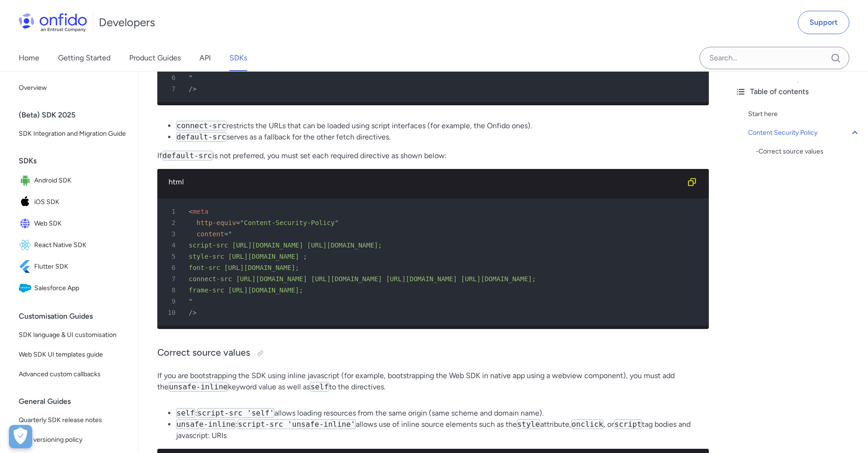 Image resolution: width=868 pixels, height=453 pixels. What do you see at coordinates (171, 302) in the screenshot?
I see `span: 9` at bounding box center [171, 302].